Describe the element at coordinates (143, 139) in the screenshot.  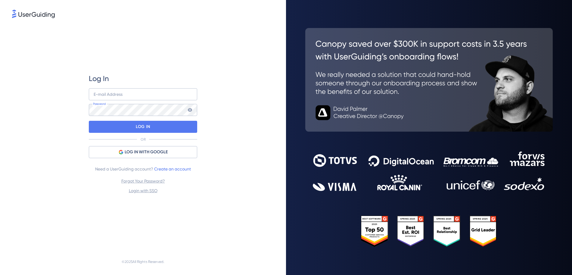
I see `p: OR` at that location.